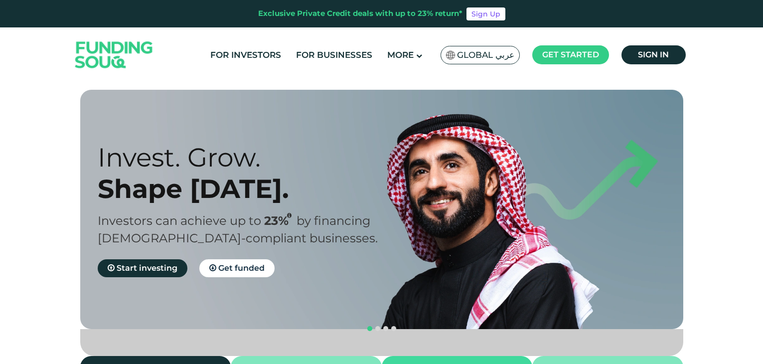 The height and width of the screenshot is (364, 763). I want to click on span: Global عربي, so click(485, 55).